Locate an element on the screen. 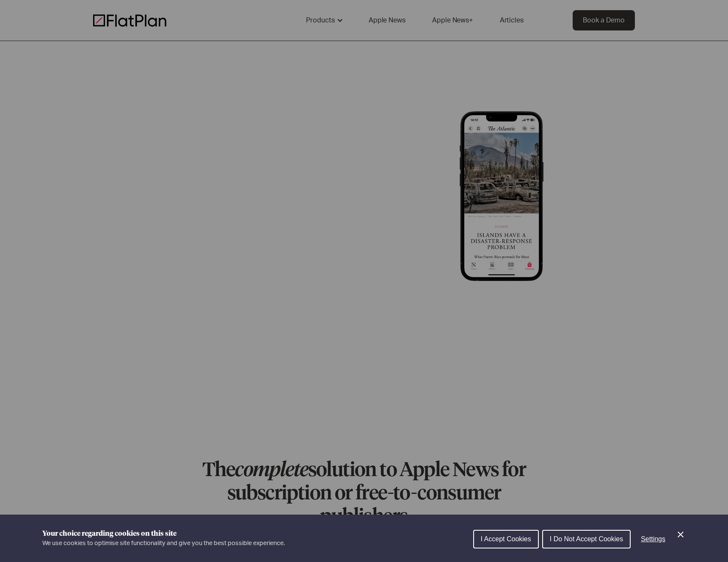 The image size is (728, 562). button: Settings is located at coordinates (653, 539).